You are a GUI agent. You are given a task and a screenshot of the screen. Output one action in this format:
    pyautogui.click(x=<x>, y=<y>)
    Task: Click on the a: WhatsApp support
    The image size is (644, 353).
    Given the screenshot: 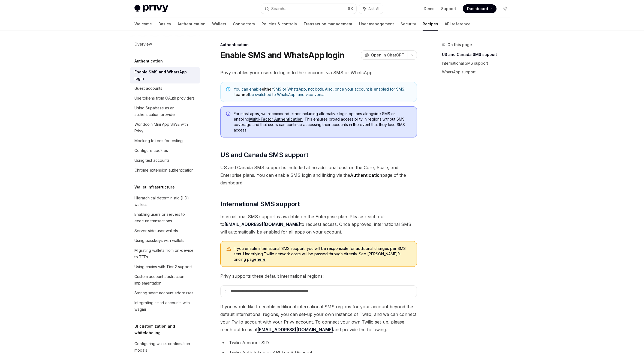 What is the action you would take?
    pyautogui.click(x=478, y=72)
    